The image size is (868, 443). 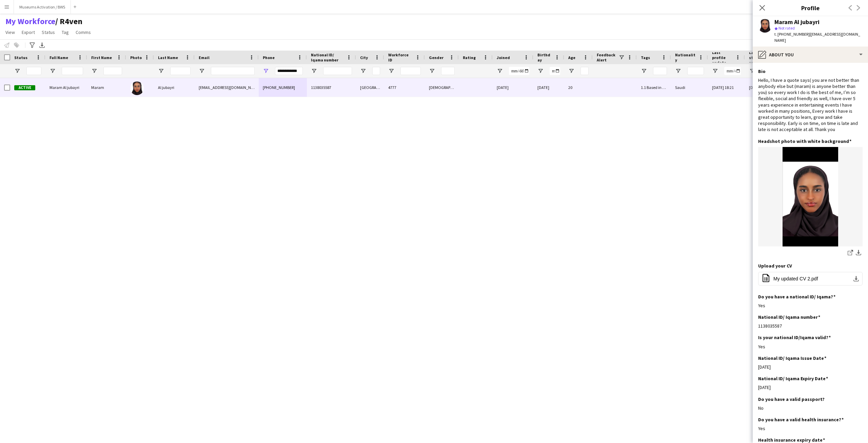 I want to click on input: Tags Filter Input, so click(x=660, y=71).